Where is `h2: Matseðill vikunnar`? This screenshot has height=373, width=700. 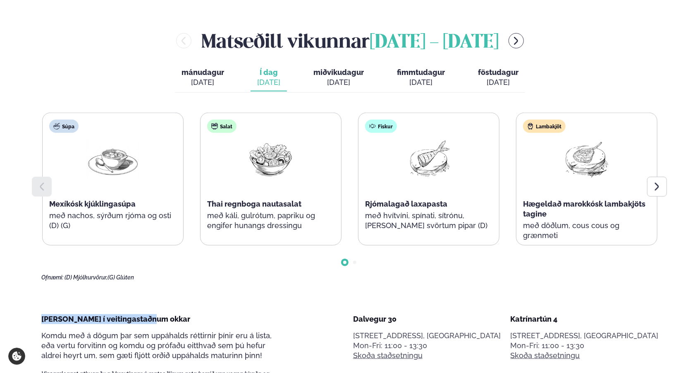 h2: Matseðill vikunnar is located at coordinates (350, 41).